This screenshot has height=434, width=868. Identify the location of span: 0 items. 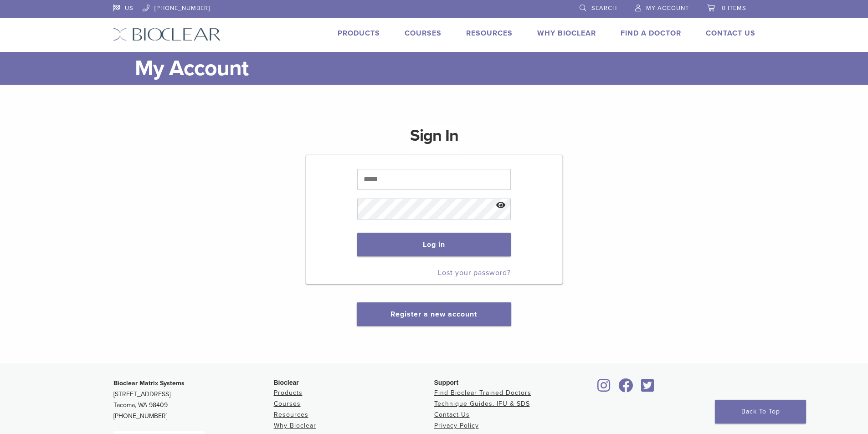
(733, 8).